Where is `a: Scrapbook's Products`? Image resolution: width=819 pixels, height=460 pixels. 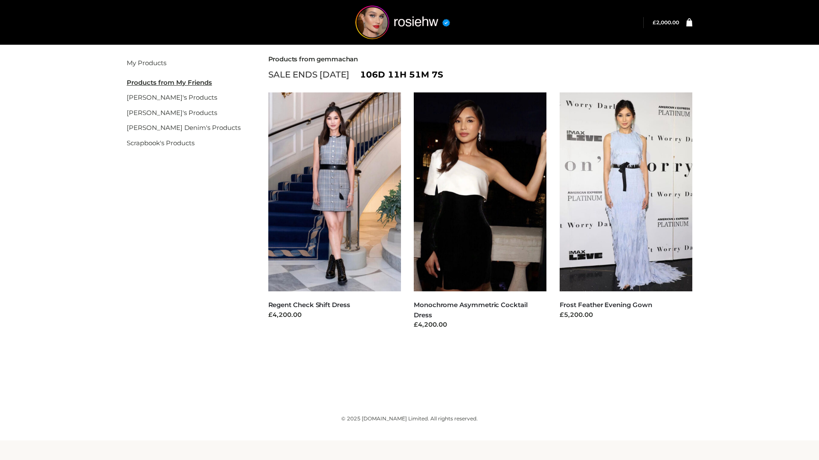 a: Scrapbook's Products is located at coordinates (160, 143).